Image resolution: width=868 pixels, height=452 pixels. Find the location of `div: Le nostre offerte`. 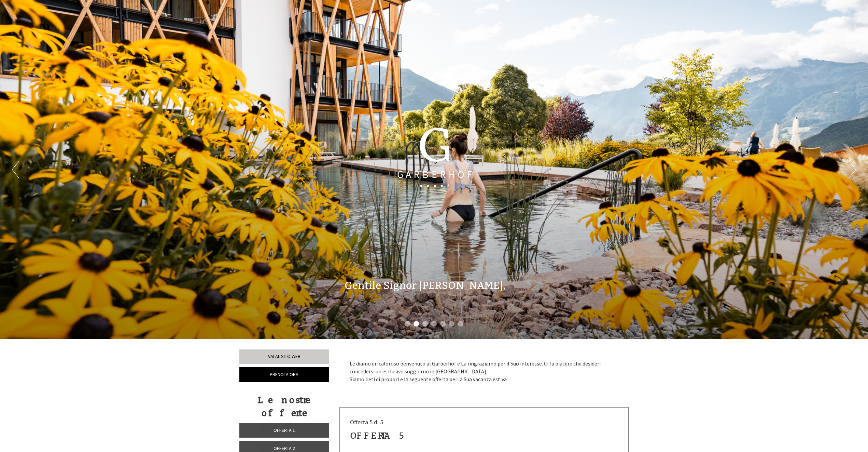

div: Le nostre offerte is located at coordinates (284, 407).